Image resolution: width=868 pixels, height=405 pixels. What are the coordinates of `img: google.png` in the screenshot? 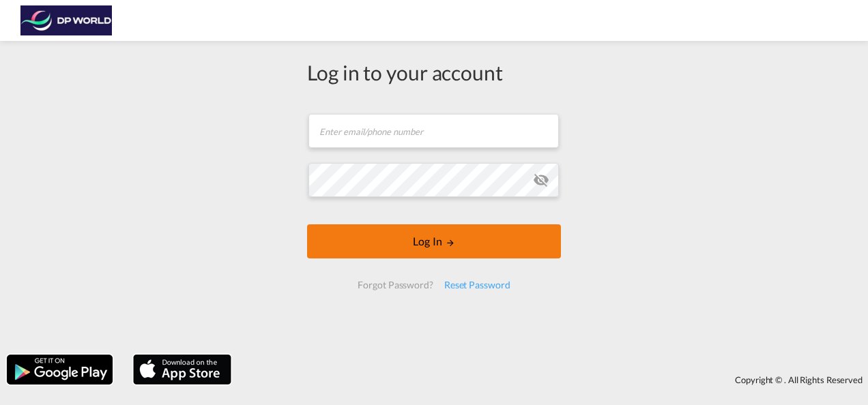 It's located at (59, 370).